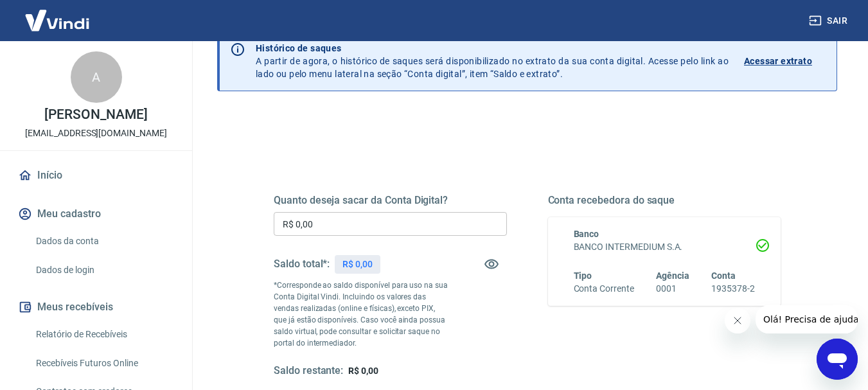  What do you see at coordinates (103, 270) in the screenshot?
I see `a: Dados de login` at bounding box center [103, 270].